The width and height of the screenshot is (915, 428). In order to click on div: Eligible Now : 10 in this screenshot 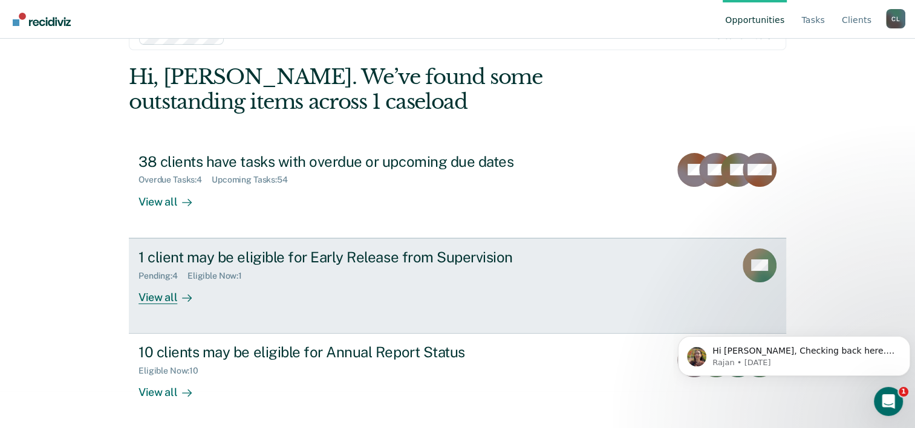, I will do `click(173, 371)`.